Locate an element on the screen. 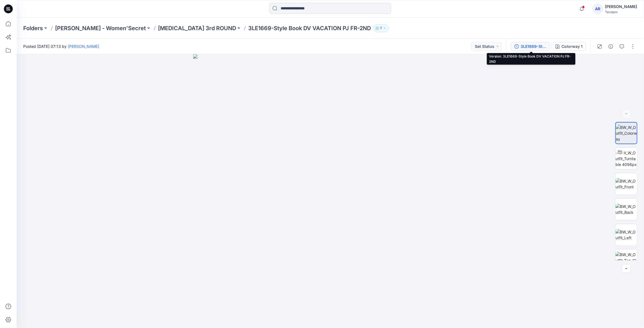 The height and width of the screenshot is (328, 644). div: Colorway 1 is located at coordinates (572, 46).